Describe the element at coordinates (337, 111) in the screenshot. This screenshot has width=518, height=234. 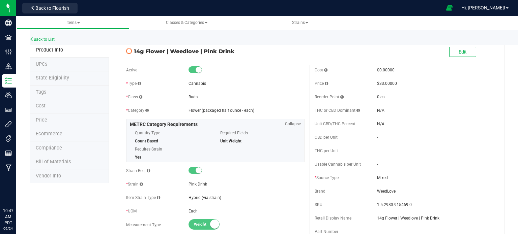
I see `span: THC or CBD Dominant` at that location.